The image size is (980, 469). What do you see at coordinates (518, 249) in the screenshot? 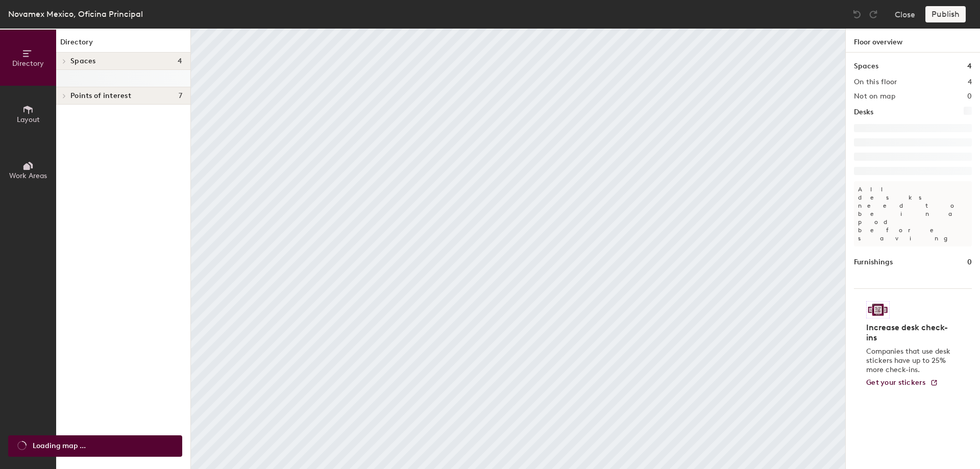
I see `canvas: Map` at bounding box center [518, 249].